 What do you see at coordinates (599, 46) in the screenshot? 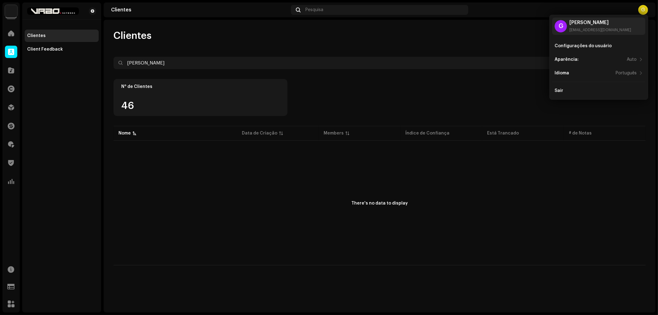
I see `re-m-nav-item: Configurações do usuário` at bounding box center [599, 46].